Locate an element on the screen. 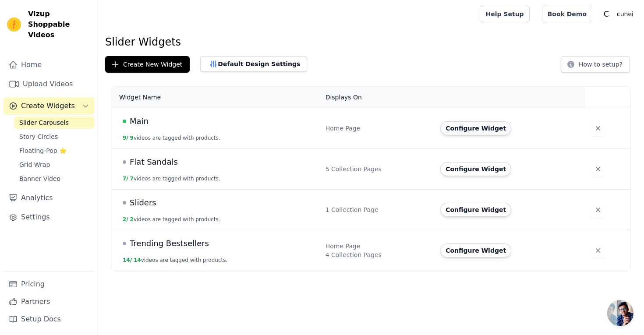 The image size is (644, 335). button: 2/ 2videos are tagged with products. is located at coordinates (171, 219).